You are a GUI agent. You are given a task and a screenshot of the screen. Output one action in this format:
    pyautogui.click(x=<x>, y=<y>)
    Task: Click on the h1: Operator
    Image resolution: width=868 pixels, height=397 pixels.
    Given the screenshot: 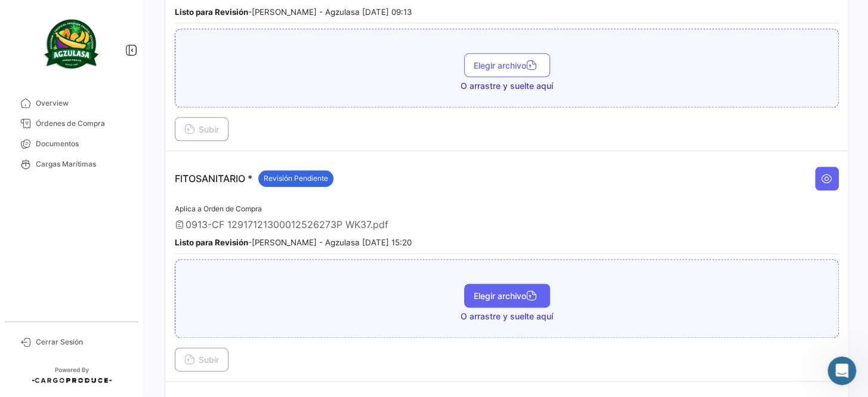 What is the action you would take?
    pyautogui.click(x=79, y=9)
    